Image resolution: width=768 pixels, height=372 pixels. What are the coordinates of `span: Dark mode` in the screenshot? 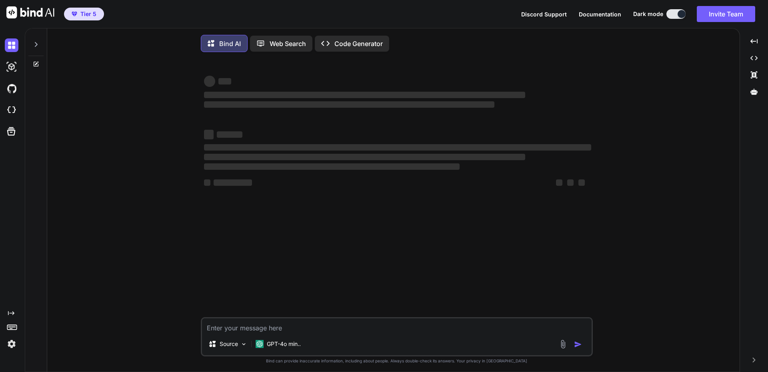 It's located at (648, 14).